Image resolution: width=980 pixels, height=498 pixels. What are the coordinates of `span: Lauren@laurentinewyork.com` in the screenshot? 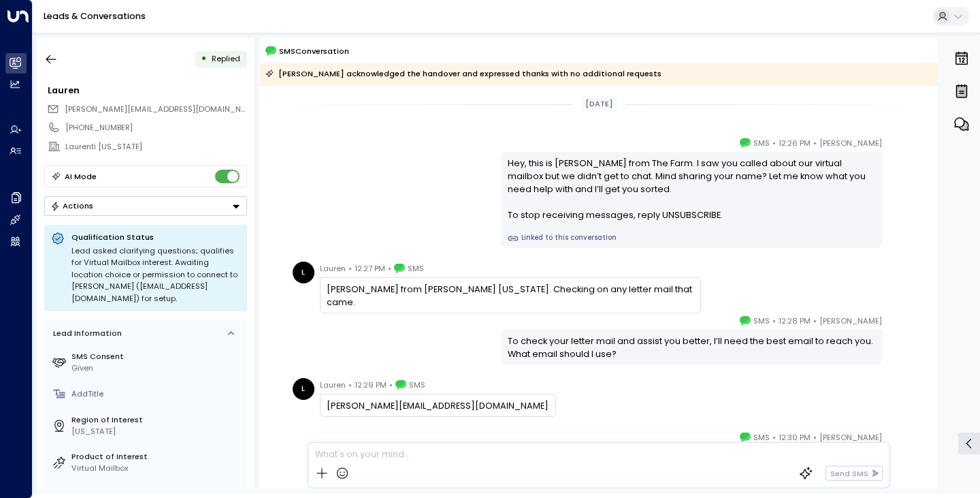 It's located at (156, 109).